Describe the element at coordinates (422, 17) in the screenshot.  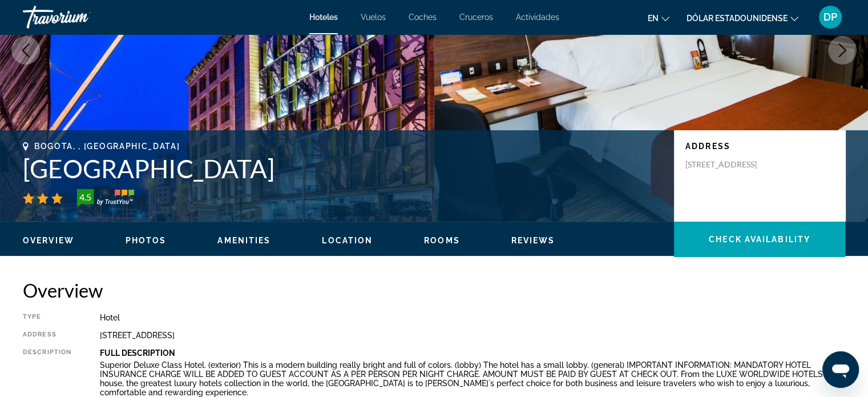
I see `font: Coches` at that location.